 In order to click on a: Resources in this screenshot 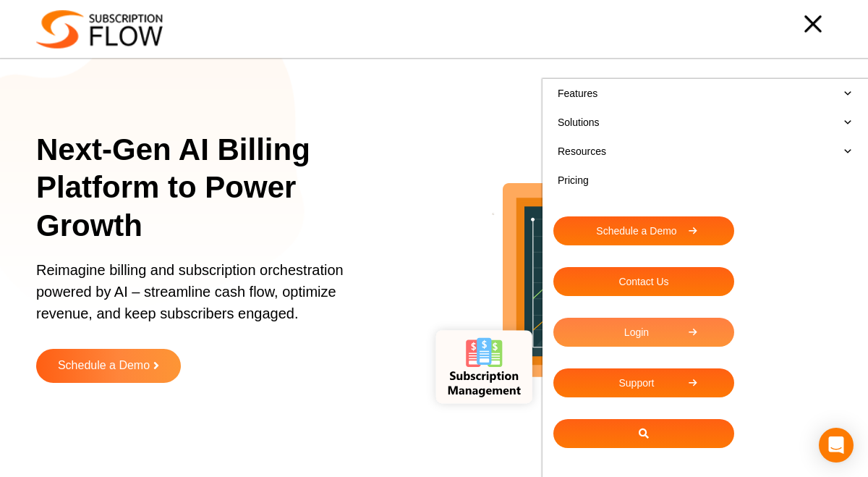, I will do `click(705, 151)`.